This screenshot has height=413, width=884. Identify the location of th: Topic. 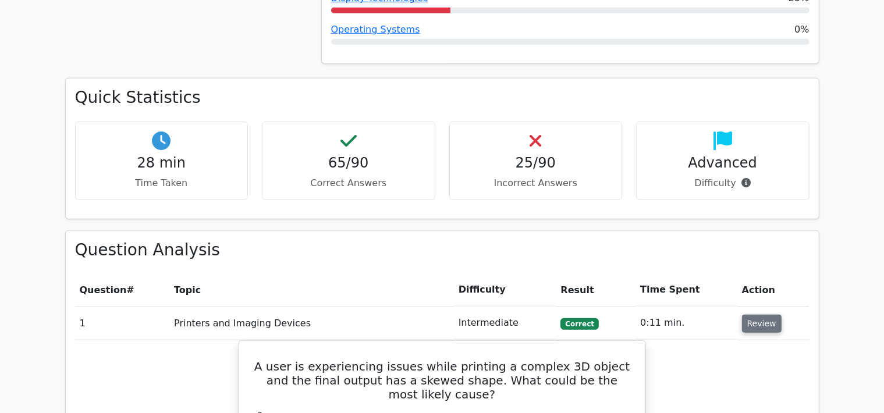
(311, 290).